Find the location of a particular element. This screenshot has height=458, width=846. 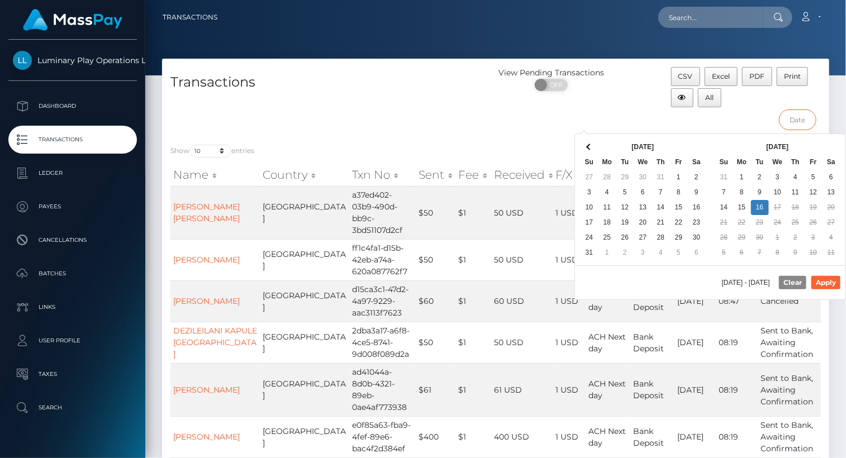

td: $400 is located at coordinates (435, 437).